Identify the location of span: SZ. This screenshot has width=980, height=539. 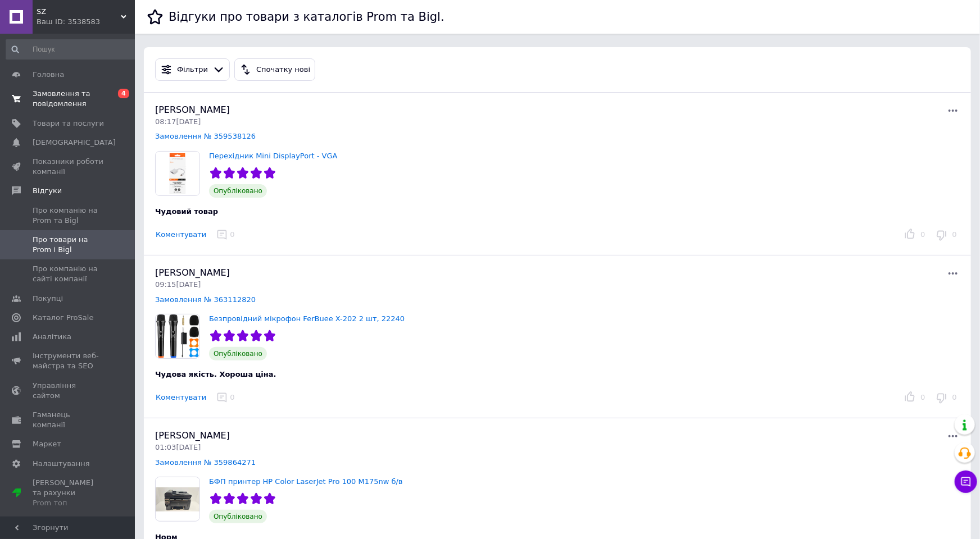
(79, 12).